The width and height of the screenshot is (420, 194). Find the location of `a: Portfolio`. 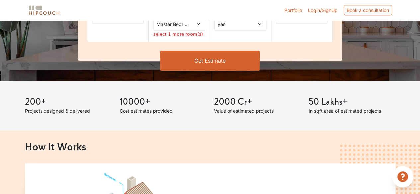

a: Portfolio is located at coordinates (293, 10).